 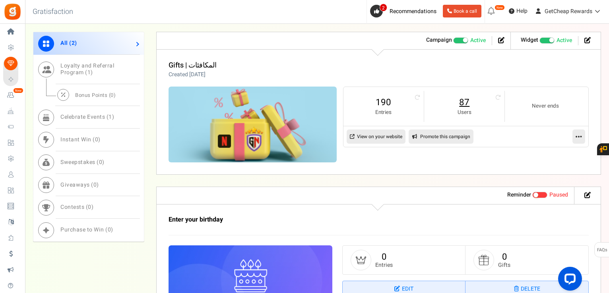 I want to click on a: 190, so click(x=383, y=102).